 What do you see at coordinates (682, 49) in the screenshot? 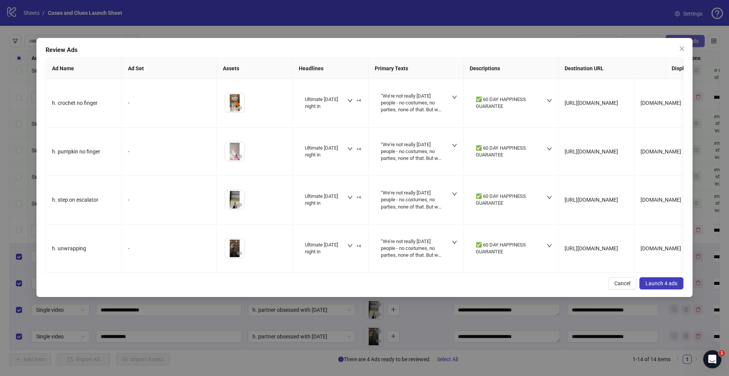
I see `button: Close` at bounding box center [682, 49].